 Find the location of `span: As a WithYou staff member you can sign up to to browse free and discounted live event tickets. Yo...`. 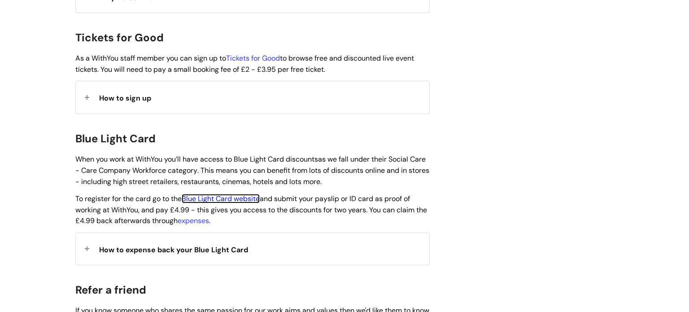

span: As a WithYou staff member you can sign up to to browse free and discounted live event tickets. Yo... is located at coordinates (245, 64).